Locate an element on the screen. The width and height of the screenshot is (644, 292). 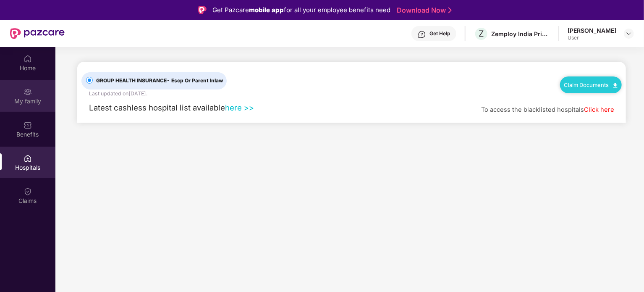
img: svg+xml;base64,PHN2ZyBpZD0iQ2xhaW0iIHhtbG5zPSJodHRwOi8vd3d3LnczLm9yZy8yMDAwL3N2ZyIgd2lkdGg9IjIwIi... is located at coordinates (28, 192).